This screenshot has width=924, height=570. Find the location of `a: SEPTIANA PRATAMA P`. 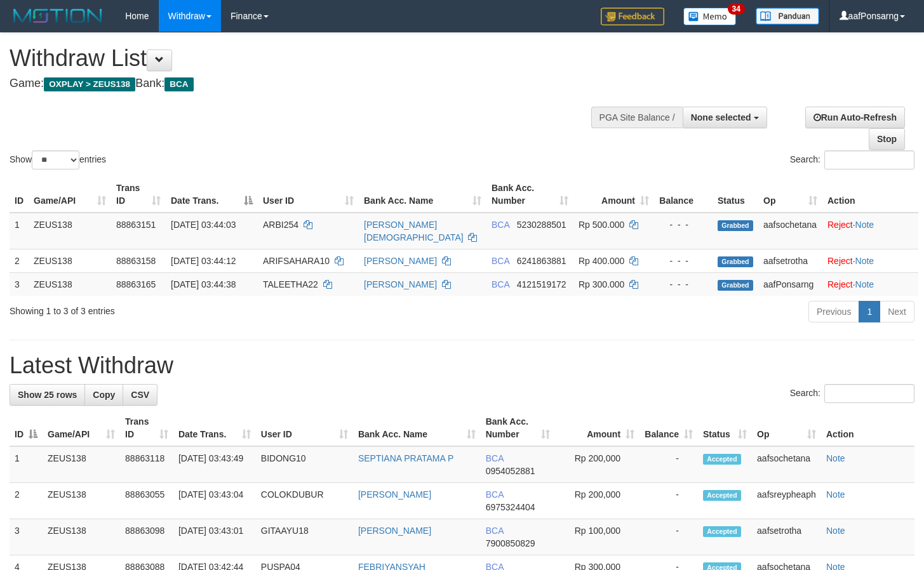

a: SEPTIANA PRATAMA P is located at coordinates (405, 459).